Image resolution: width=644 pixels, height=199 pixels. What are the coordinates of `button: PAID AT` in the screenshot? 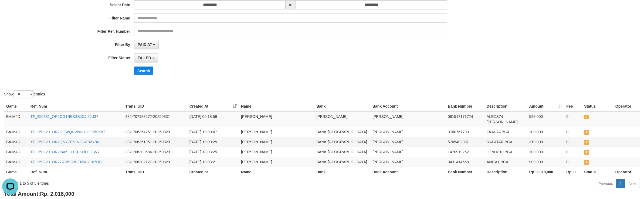 It's located at (146, 45).